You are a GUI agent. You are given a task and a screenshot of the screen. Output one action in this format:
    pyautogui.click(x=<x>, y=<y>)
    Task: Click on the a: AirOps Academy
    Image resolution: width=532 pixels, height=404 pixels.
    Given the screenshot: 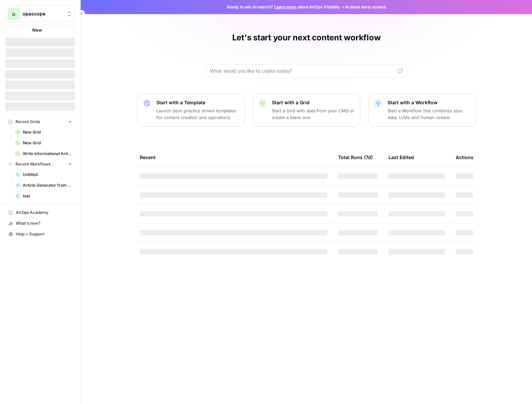 What is the action you would take?
    pyautogui.click(x=40, y=213)
    